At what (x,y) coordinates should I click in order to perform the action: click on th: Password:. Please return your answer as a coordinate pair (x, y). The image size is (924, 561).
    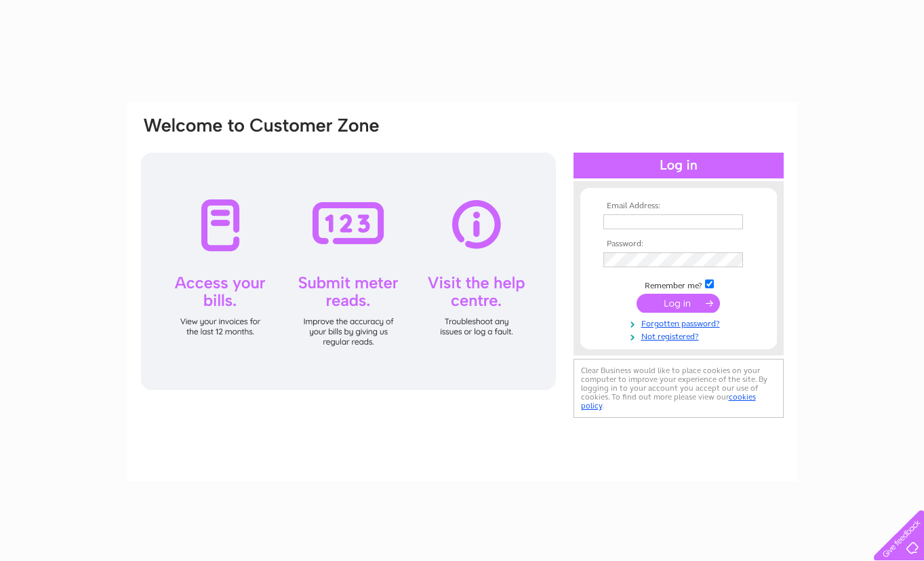
    Looking at the image, I should click on (679, 244).